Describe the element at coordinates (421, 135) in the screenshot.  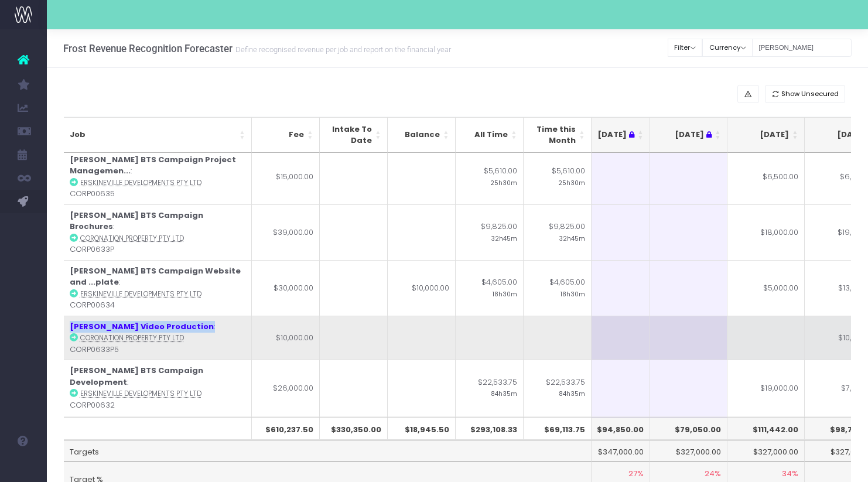
I see `th: Balance: activate to sort column ascending` at that location.